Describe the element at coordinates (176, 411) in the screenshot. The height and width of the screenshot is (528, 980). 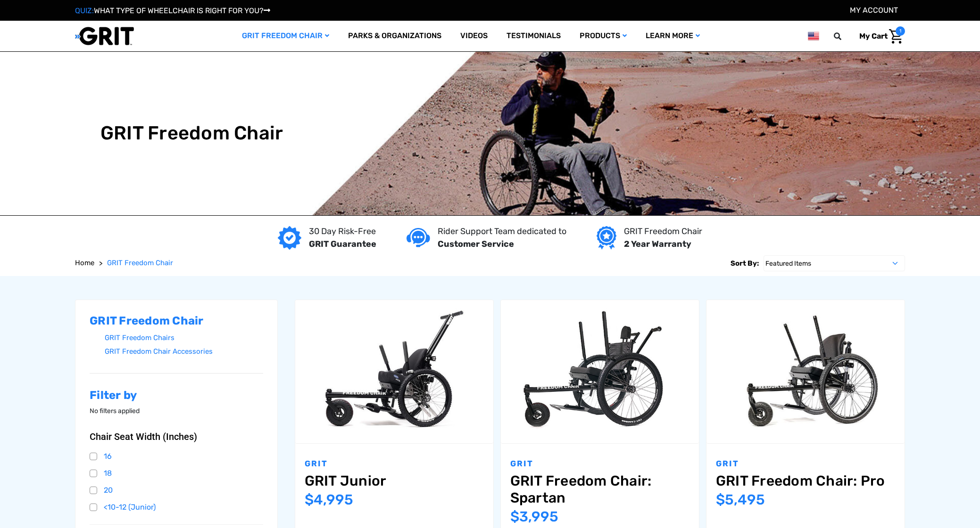
I see `p: No filters applied` at that location.